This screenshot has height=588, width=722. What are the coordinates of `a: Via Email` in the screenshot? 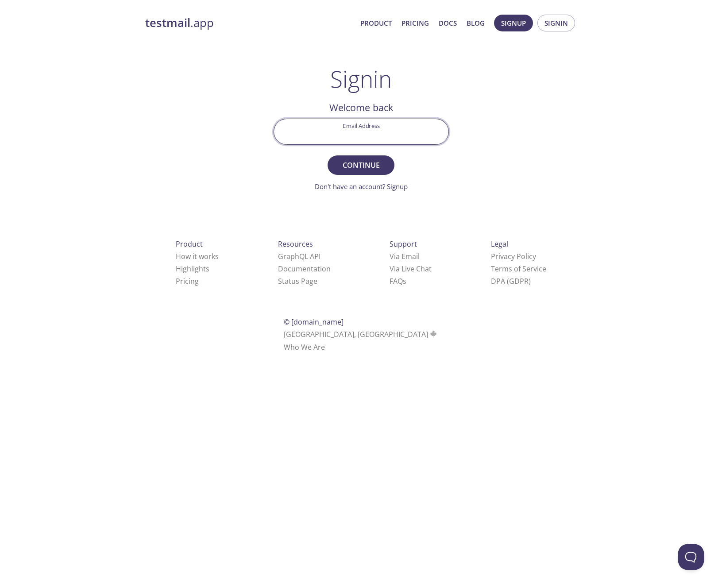 It's located at (404, 256).